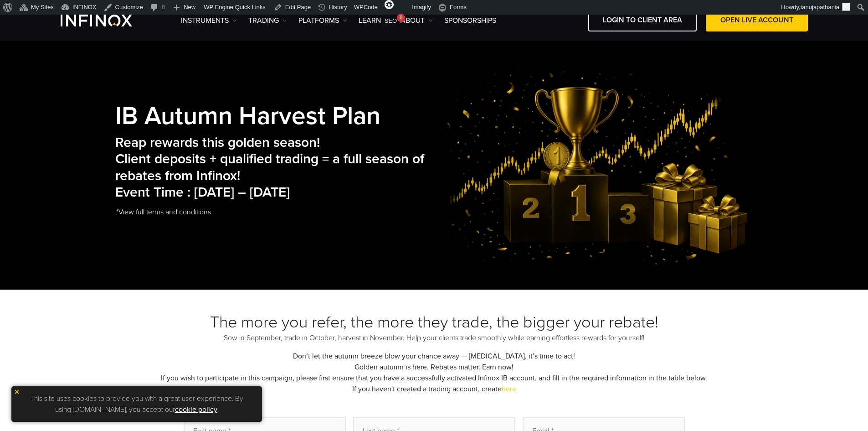 Image resolution: width=868 pixels, height=431 pixels. What do you see at coordinates (434, 337) in the screenshot?
I see `p: Sow in September, trade in October, harvest in November. Help your clients trade smoothly while e...` at bounding box center [434, 337].